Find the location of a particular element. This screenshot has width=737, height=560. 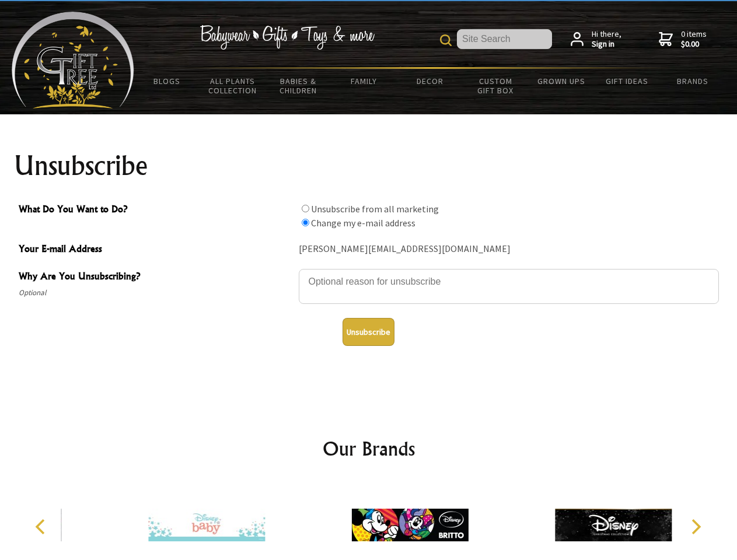

textarea: Why Are You Unsubscribing? is located at coordinates (509, 287).